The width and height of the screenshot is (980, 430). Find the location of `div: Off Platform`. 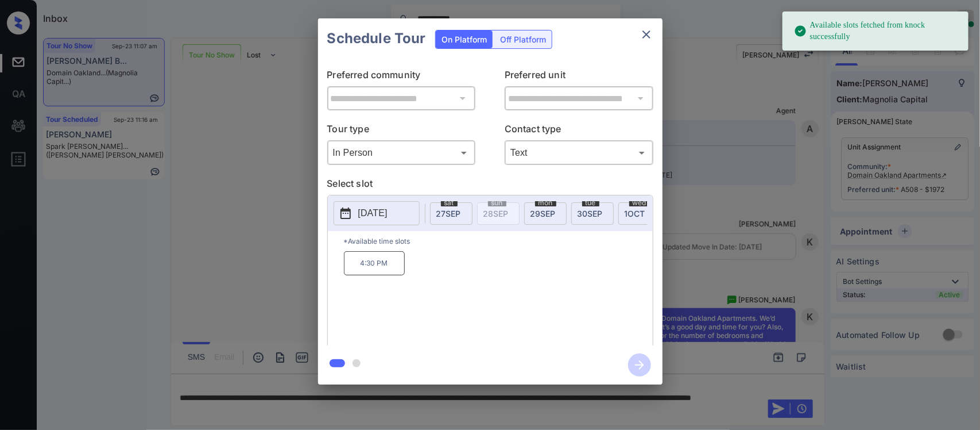

div: Off Platform is located at coordinates (523, 39).